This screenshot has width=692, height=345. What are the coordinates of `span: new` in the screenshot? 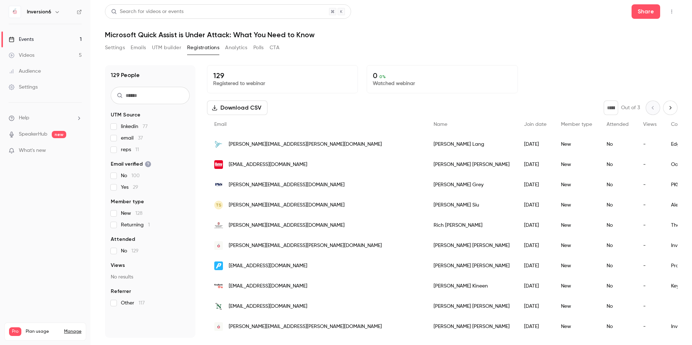 It's located at (59, 135).